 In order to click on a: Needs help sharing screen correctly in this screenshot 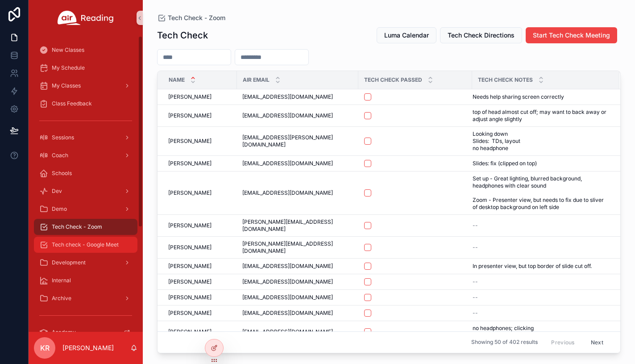, I will do `click(540, 97)`.